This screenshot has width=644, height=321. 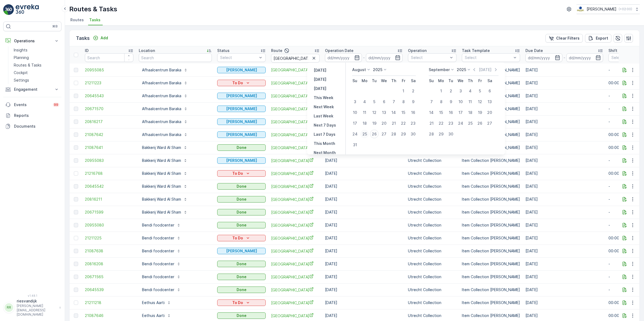 What do you see at coordinates (109, 199) in the screenshot?
I see `a: 20816211` at bounding box center [109, 199].